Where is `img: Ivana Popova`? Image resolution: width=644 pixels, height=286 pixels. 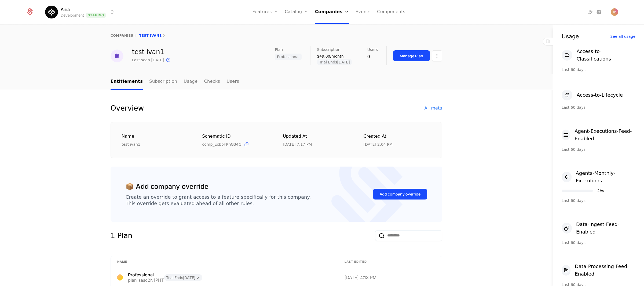
img: Ivana Popova is located at coordinates (615, 12).